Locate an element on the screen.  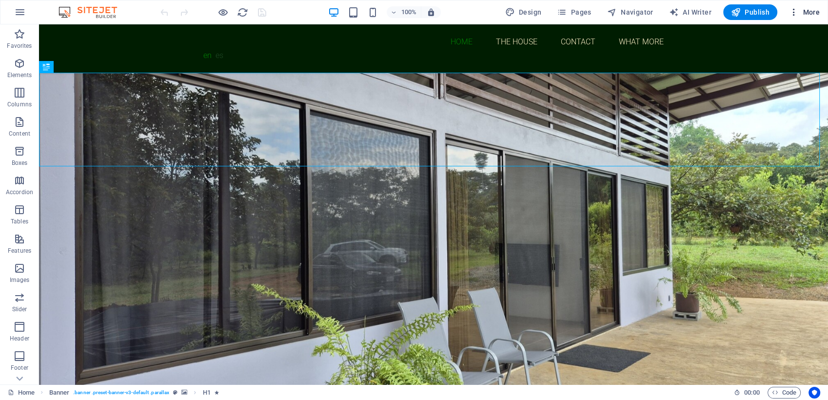
button: Pages is located at coordinates (574, 12).